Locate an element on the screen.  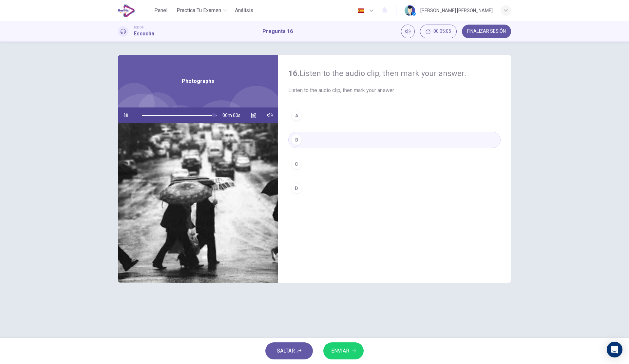
span: FINALIZAR SESIÓN is located at coordinates (487, 32).